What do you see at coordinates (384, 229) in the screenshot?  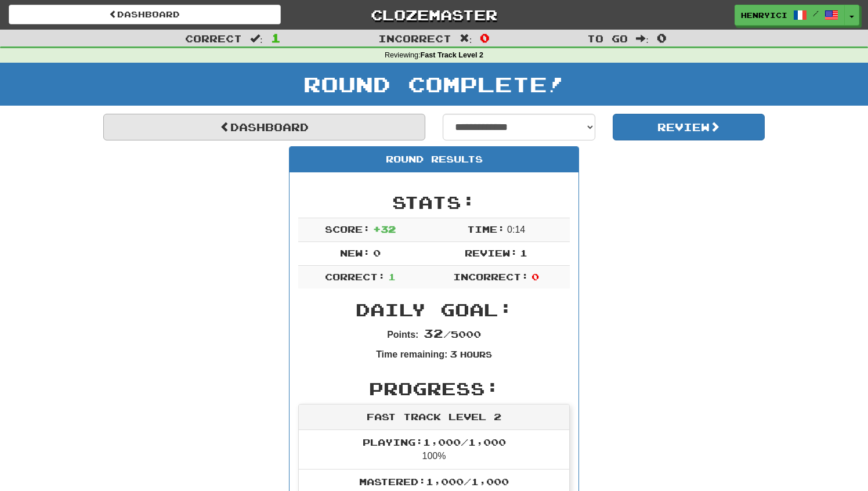 I see `span: + 32` at bounding box center [384, 229].